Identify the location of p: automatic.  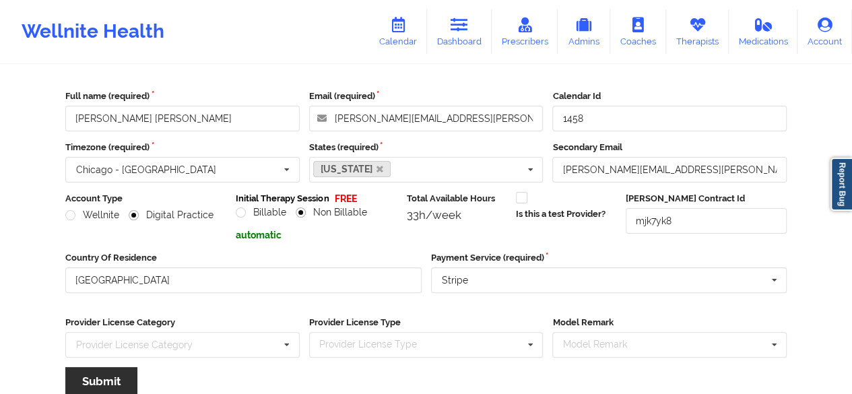
(316, 235).